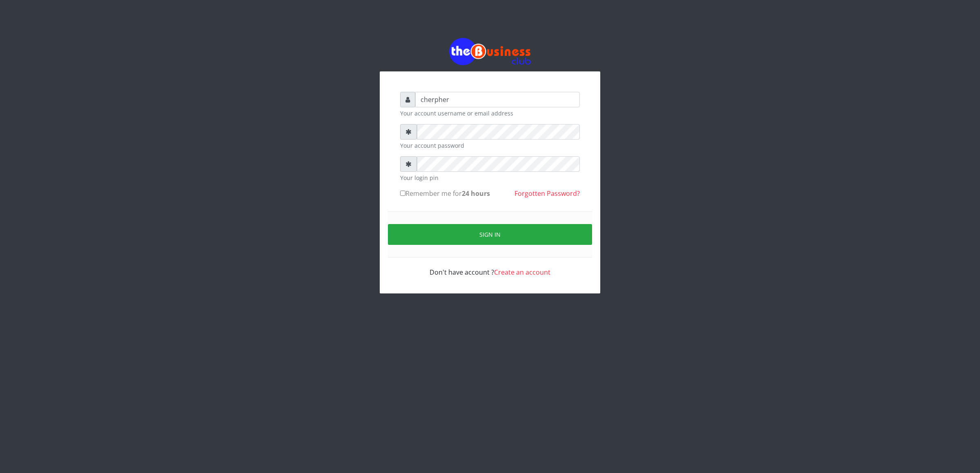 The height and width of the screenshot is (473, 980). I want to click on small: Your login pin, so click(490, 178).